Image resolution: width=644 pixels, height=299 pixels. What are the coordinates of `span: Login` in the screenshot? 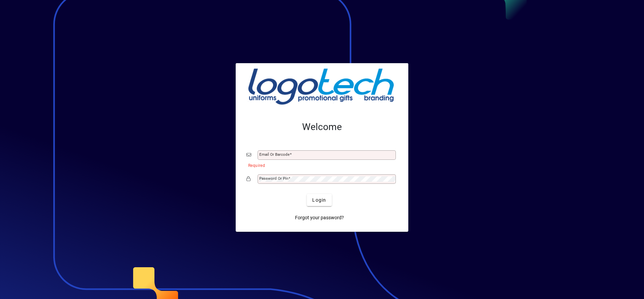 It's located at (319, 200).